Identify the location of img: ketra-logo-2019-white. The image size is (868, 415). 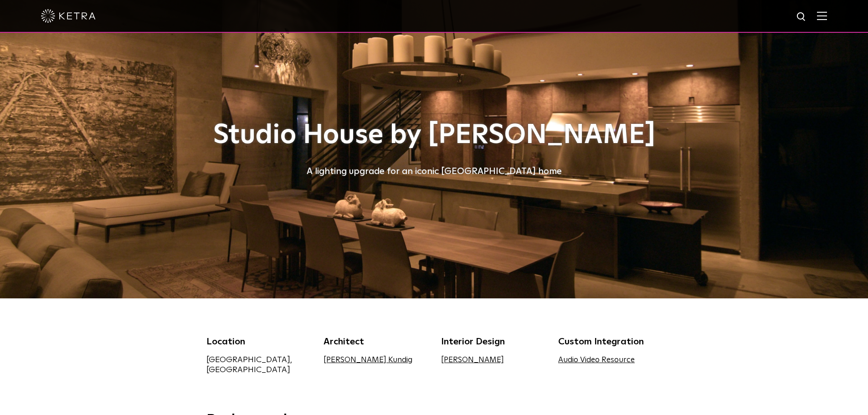
(68, 16).